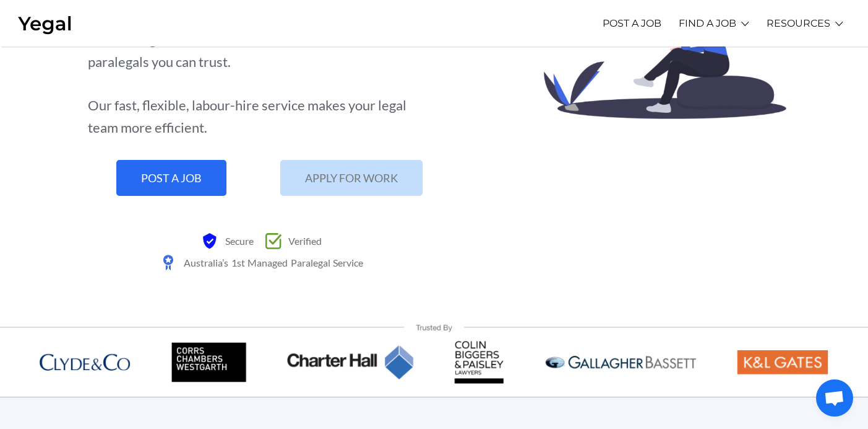  Describe the element at coordinates (261, 117) in the screenshot. I see `div: Our fast, flexible, labour-hire service makes your legal team more efficient.` at that location.